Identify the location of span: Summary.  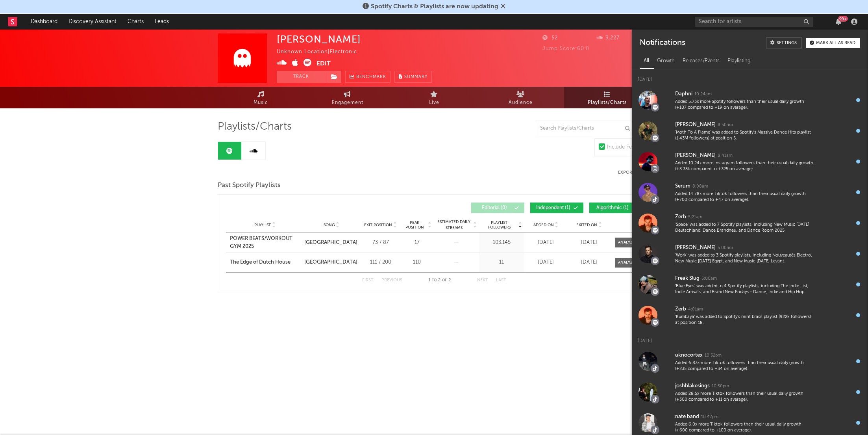
(416, 77).